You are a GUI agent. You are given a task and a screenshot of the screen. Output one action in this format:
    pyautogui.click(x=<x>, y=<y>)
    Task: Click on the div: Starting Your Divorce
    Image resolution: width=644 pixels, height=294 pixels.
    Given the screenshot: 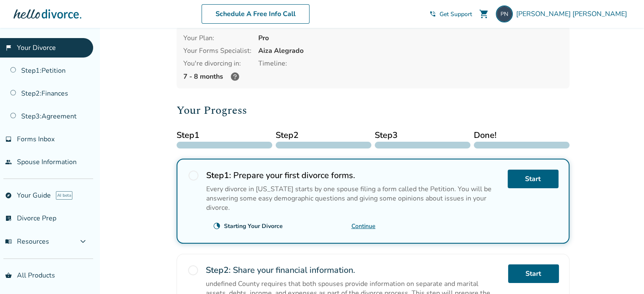 What is the action you would take?
    pyautogui.click(x=253, y=226)
    